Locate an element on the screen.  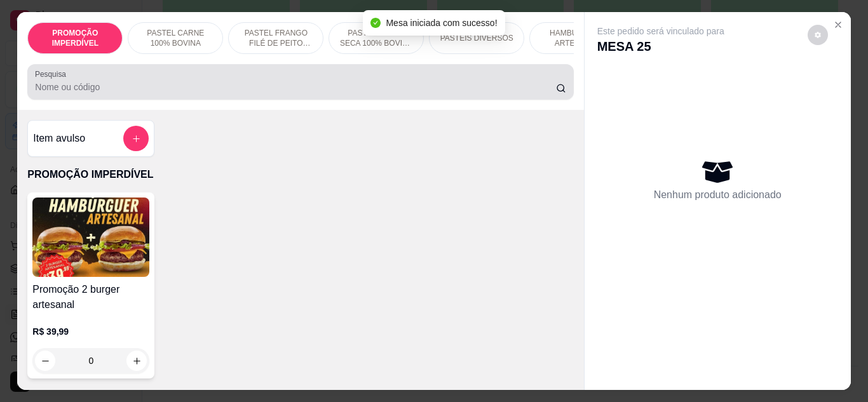
p: PASTEL CARNE 100% BOVINA is located at coordinates (175, 38).